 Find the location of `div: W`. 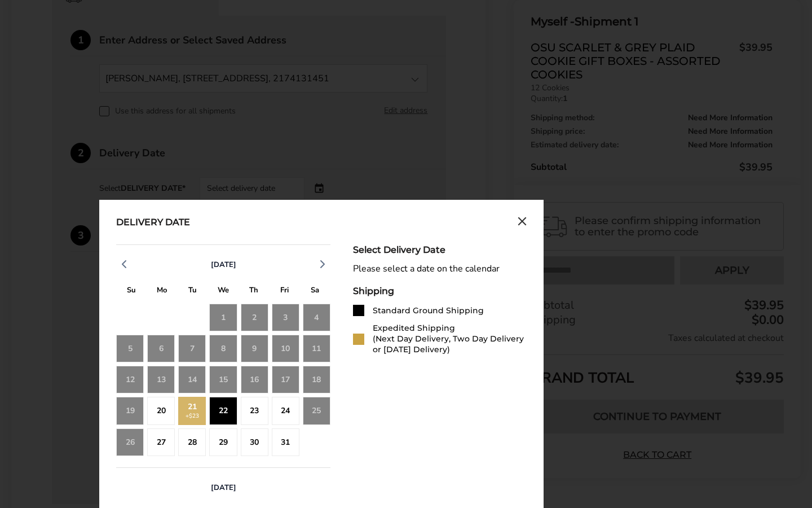

div: W is located at coordinates (223, 291).